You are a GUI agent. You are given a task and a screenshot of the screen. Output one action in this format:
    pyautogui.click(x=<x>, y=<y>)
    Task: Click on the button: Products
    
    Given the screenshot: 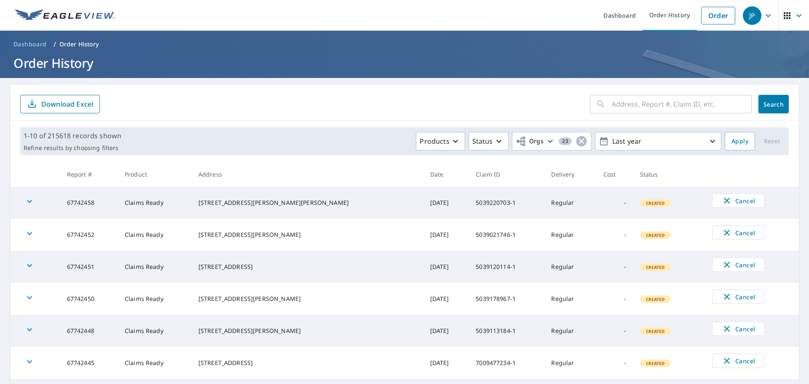 What is the action you would take?
    pyautogui.click(x=440, y=141)
    